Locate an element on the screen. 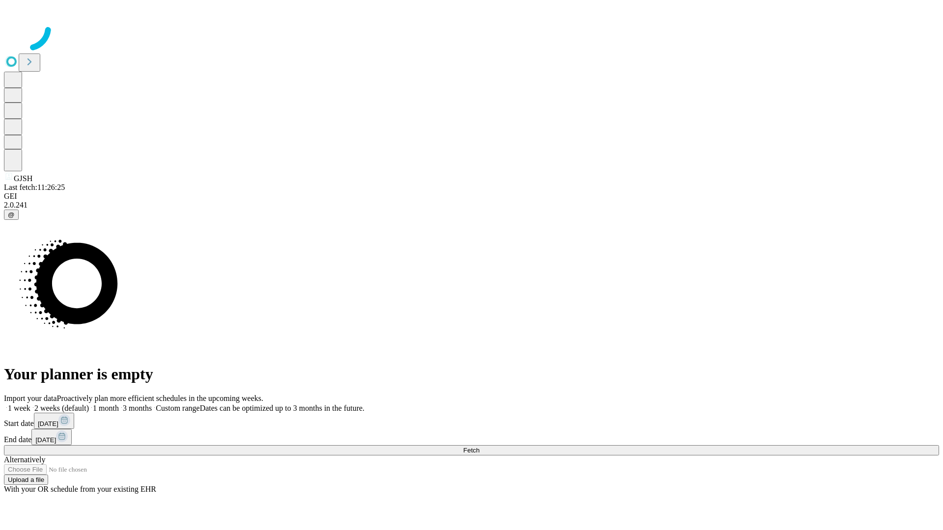 Image resolution: width=943 pixels, height=530 pixels. span: GJSH is located at coordinates (23, 178).